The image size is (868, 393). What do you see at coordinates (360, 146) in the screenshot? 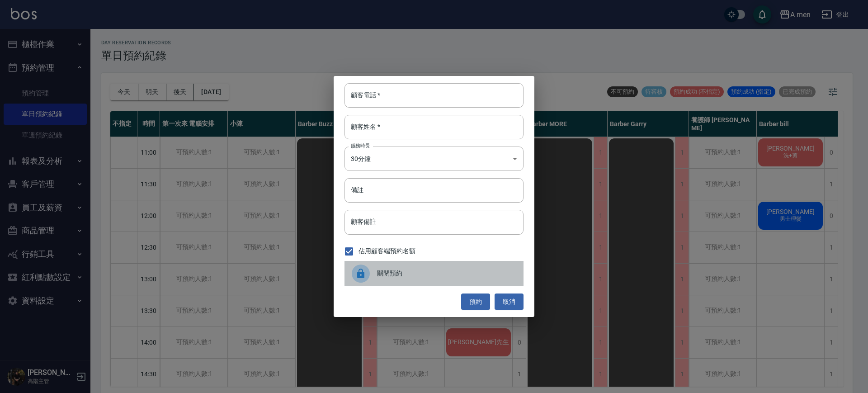
I see `label: 服務時長` at bounding box center [360, 146].